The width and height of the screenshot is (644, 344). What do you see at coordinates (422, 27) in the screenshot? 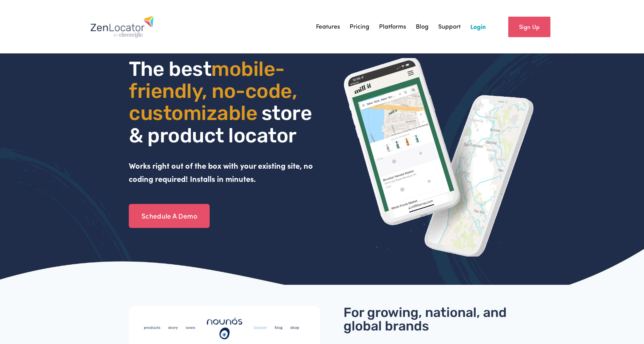
I see `a: Blog` at bounding box center [422, 27].